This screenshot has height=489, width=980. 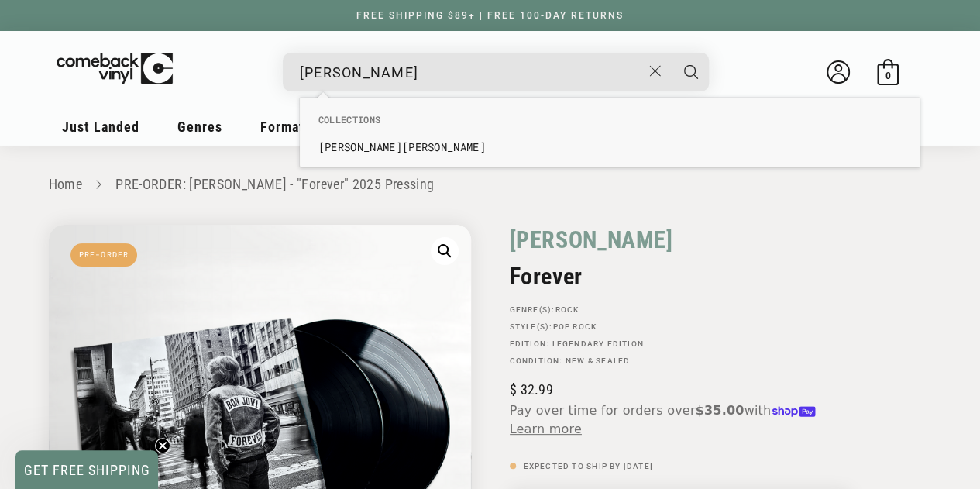 What do you see at coordinates (610, 147) in the screenshot?
I see `li: collections: Bobbie Gentry` at bounding box center [610, 147].